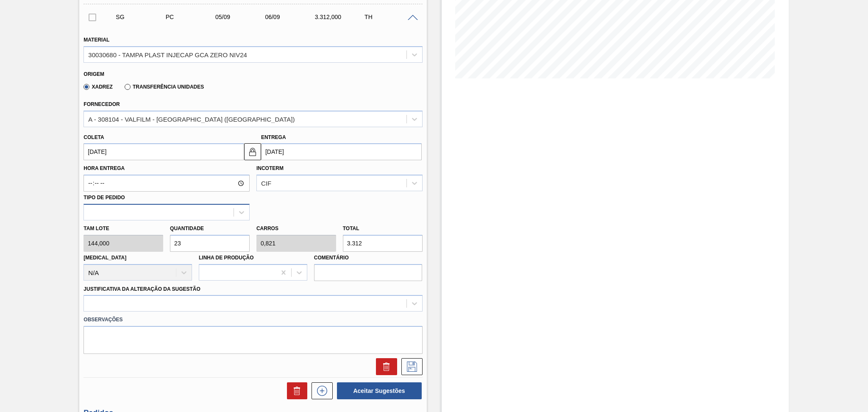 The image size is (868, 412). I want to click on label: Tipo de pedido, so click(104, 197).